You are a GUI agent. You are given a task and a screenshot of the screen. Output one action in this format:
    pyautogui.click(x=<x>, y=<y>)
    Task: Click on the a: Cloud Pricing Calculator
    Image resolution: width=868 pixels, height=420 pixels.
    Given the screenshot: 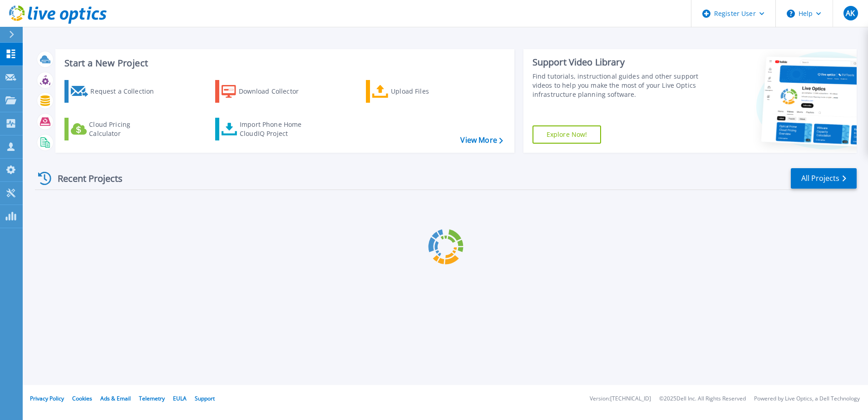 What is the action you would take?
    pyautogui.click(x=115, y=129)
    